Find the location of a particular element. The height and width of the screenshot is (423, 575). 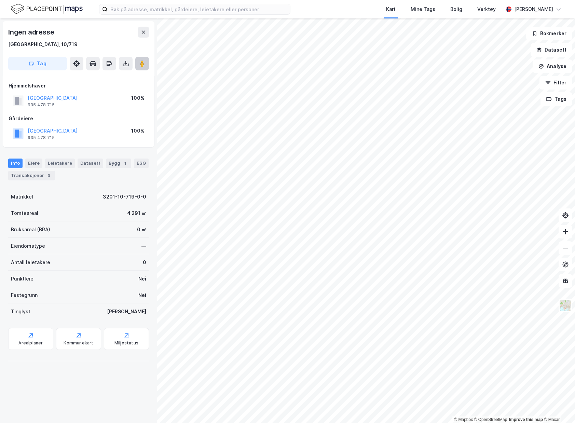

button: Datasett is located at coordinates (551, 50).